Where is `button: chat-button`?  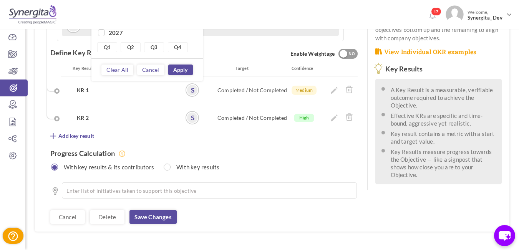 button: chat-button is located at coordinates (504, 235).